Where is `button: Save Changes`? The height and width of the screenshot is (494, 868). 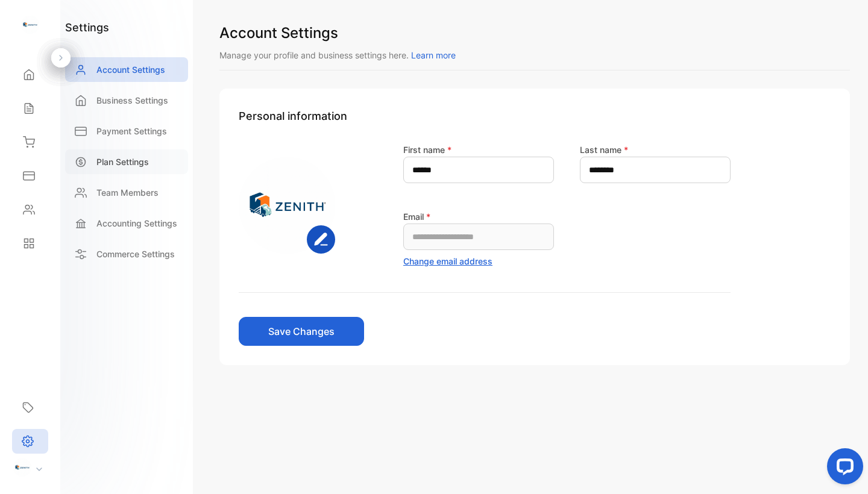
button: Save Changes is located at coordinates (301, 332).